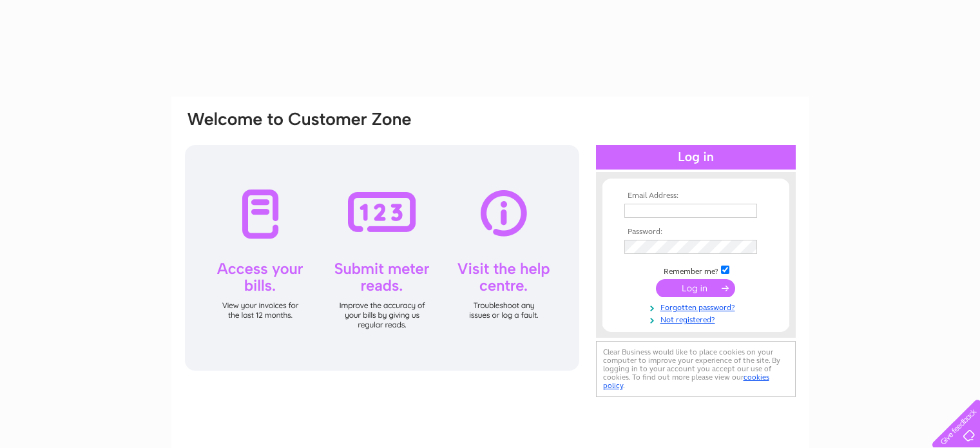 The width and height of the screenshot is (980, 448). Describe the element at coordinates (696, 369) in the screenshot. I see `div: Clear Business would like to place cookies on your computer to improve your experience of the sit...` at that location.